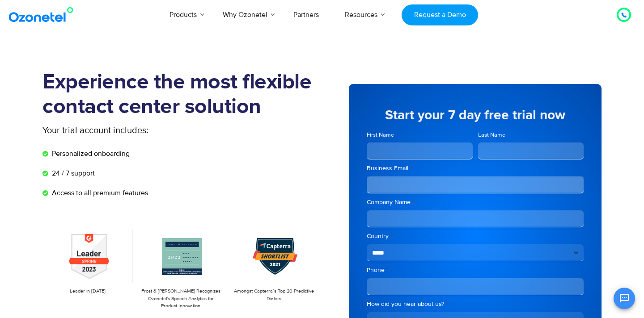  I want to click on span: Access to all premium features, so click(99, 193).